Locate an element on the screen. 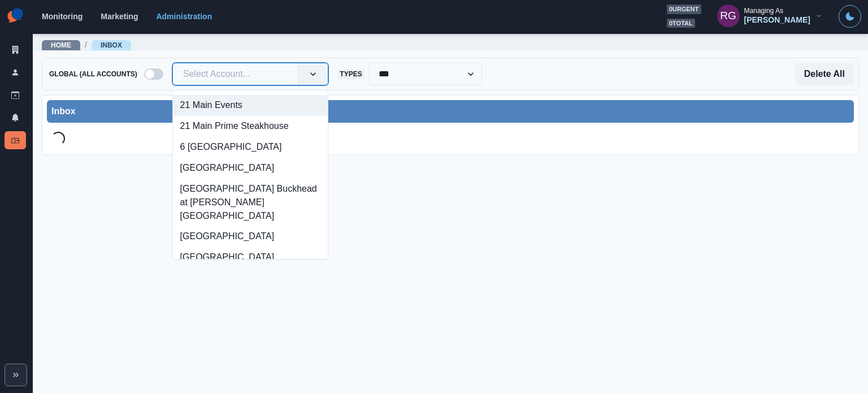 This screenshot has height=393, width=868. a: Clients is located at coordinates (15, 50).